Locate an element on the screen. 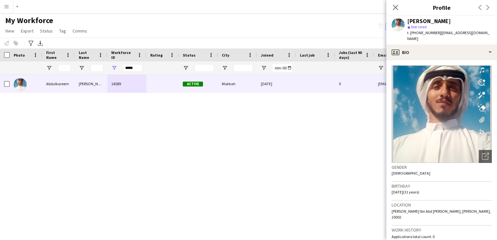 Image resolution: width=497 pixels, height=240 pixels. span: View is located at coordinates (10, 31).